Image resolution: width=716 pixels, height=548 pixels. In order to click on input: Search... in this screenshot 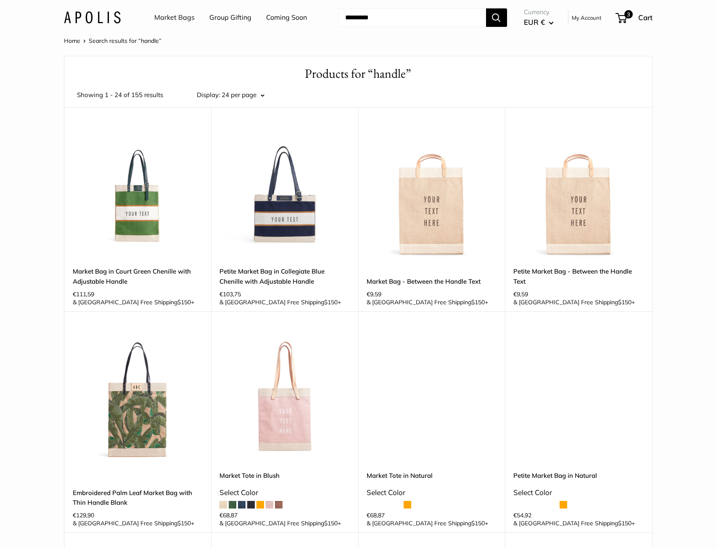, I will do `click(412, 18)`.